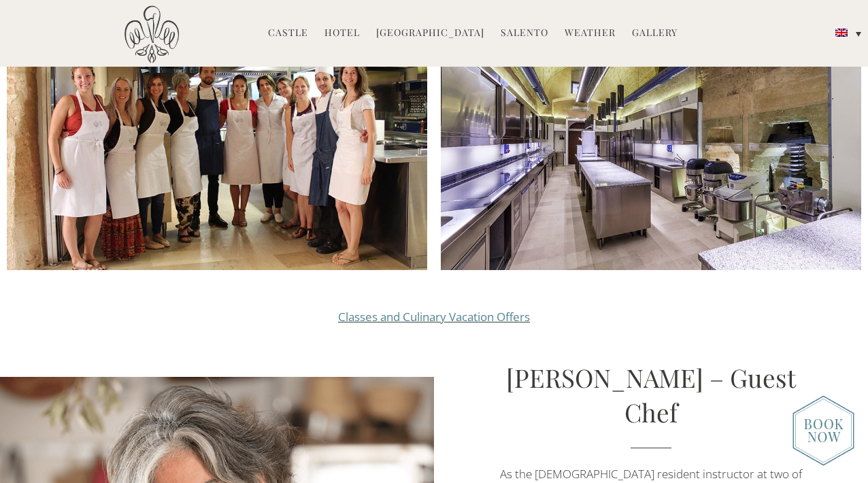 This screenshot has width=868, height=483. Describe the element at coordinates (823, 430) in the screenshot. I see `img: new-booknow.png` at that location.